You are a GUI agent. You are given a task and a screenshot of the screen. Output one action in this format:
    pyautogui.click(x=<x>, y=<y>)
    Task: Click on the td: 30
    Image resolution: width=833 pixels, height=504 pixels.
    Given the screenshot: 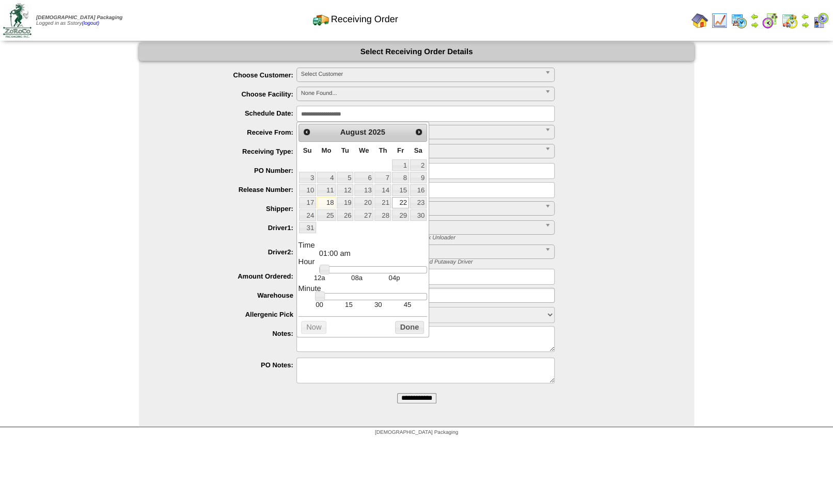 What is the action you would take?
    pyautogui.click(x=378, y=304)
    